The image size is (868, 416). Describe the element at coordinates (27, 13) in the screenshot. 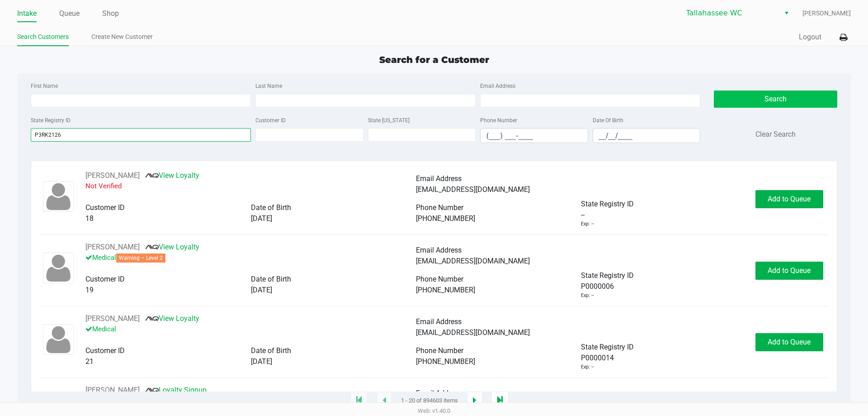

I see `a: Intake` at that location.